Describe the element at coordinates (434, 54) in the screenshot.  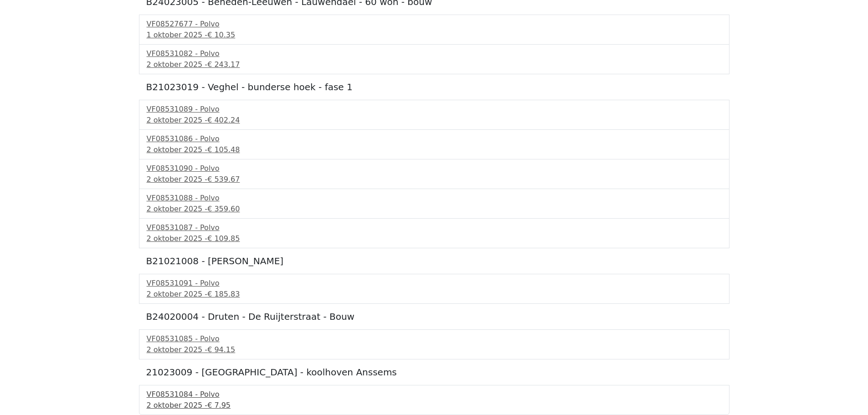
I see `div: VF08531082 - Polvo` at that location.